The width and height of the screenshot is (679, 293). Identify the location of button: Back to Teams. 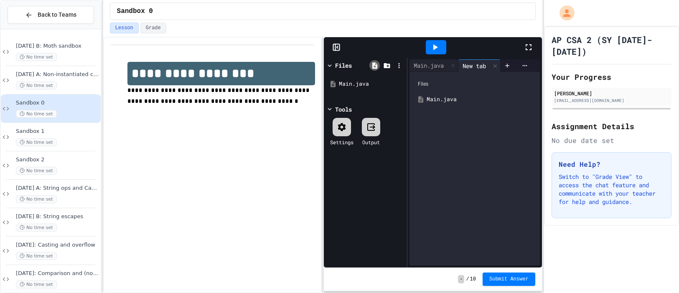
(51, 15).